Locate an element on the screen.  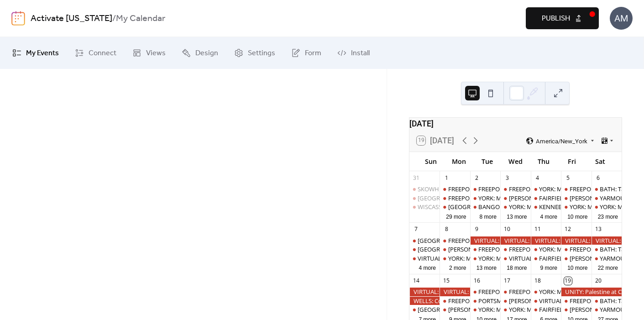
div: 14 is located at coordinates (416, 280).